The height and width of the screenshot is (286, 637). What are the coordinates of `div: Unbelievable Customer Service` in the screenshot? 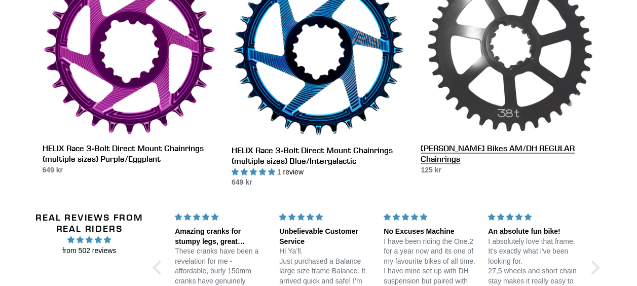 It's located at (325, 236).